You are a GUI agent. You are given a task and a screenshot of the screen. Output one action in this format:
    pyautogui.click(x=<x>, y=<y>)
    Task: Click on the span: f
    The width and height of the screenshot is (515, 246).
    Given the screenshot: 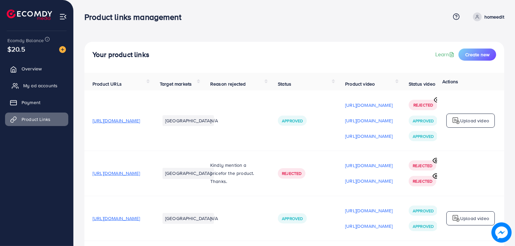 What is the action you would take?
    pyautogui.click(x=222, y=173)
    